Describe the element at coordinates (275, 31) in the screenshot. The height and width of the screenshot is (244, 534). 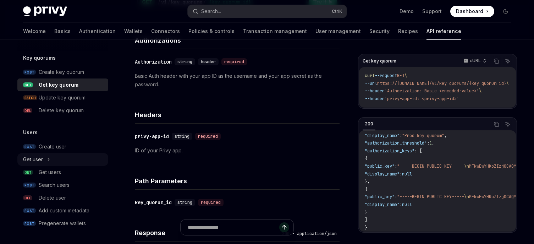
I see `a: Transaction management` at that location.